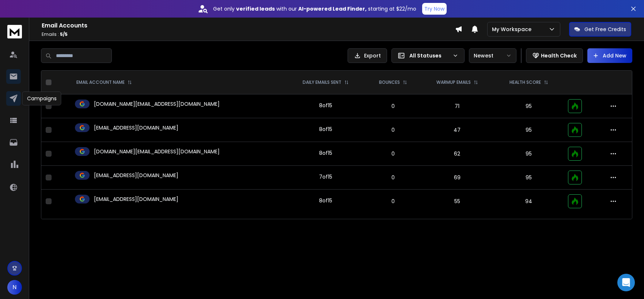 This screenshot has height=299, width=644. I want to click on h1: Email Accounts, so click(248, 26).